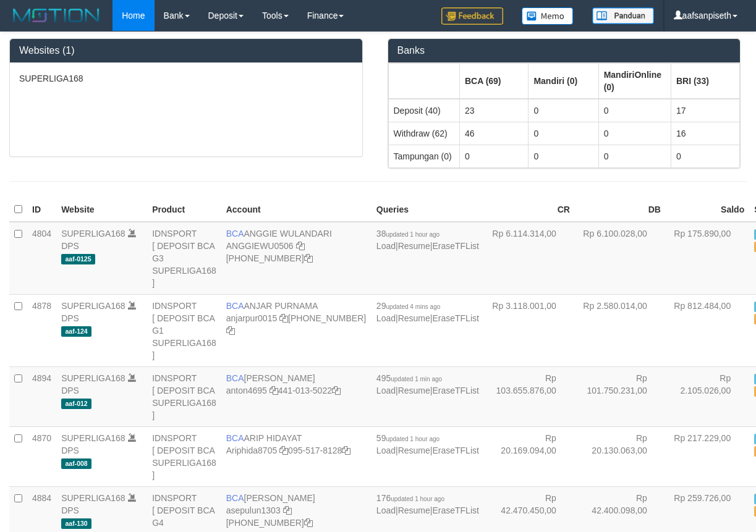 The height and width of the screenshot is (532, 756). What do you see at coordinates (472, 16) in the screenshot?
I see `img: Feedback.jpg` at bounding box center [472, 16].